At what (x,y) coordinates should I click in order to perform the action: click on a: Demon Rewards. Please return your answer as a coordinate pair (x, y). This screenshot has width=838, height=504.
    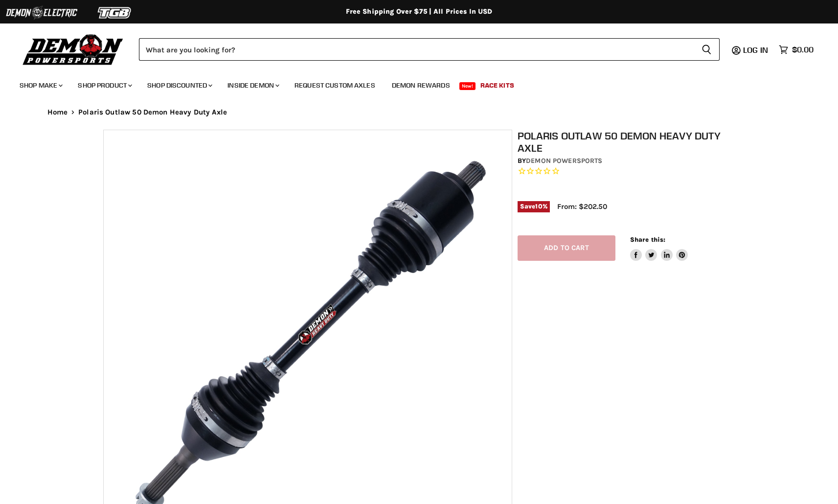
    Looking at the image, I should click on (421, 85).